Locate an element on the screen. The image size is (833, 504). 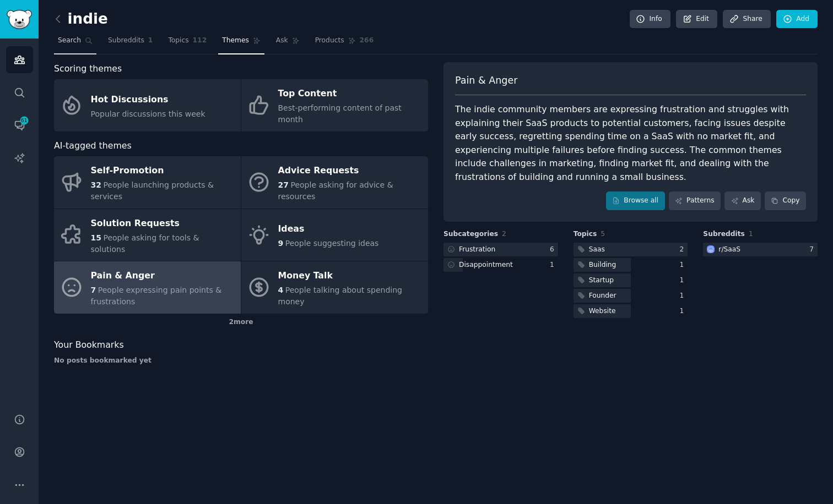
h2: indie is located at coordinates (81, 19).